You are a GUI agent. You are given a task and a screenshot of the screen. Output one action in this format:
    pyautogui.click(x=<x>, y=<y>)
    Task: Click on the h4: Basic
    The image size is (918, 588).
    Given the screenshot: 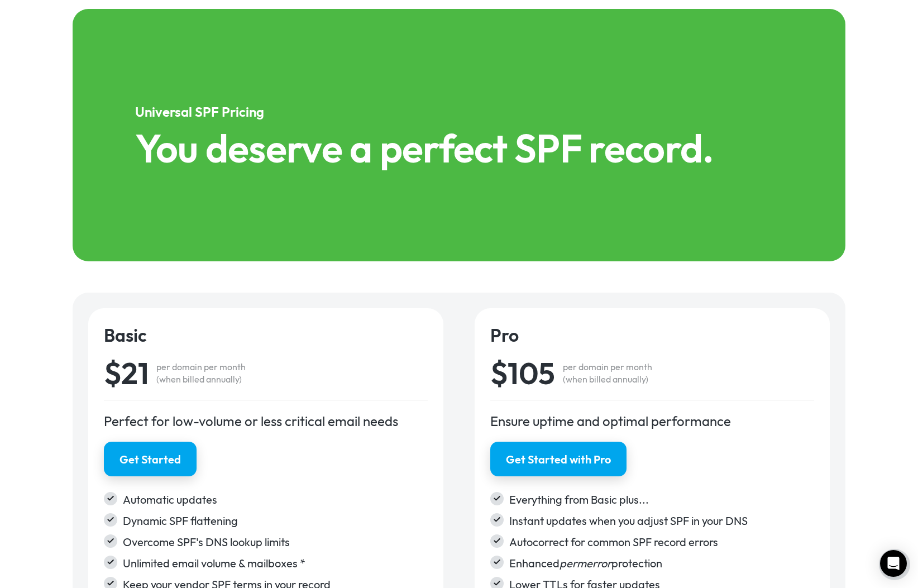 What is the action you would take?
    pyautogui.click(x=266, y=334)
    